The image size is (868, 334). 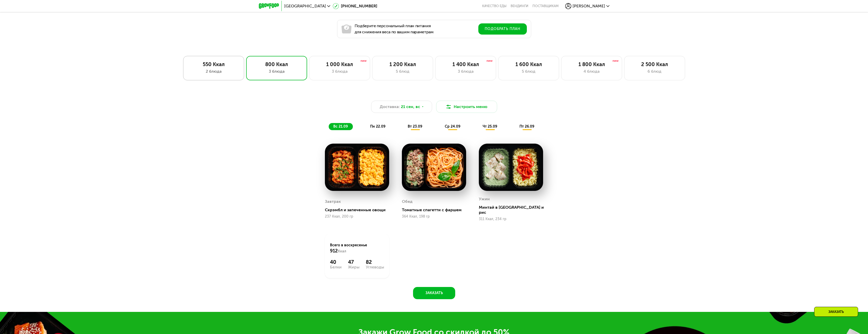 What do you see at coordinates (336, 262) in the screenshot?
I see `div: 40` at bounding box center [336, 262].